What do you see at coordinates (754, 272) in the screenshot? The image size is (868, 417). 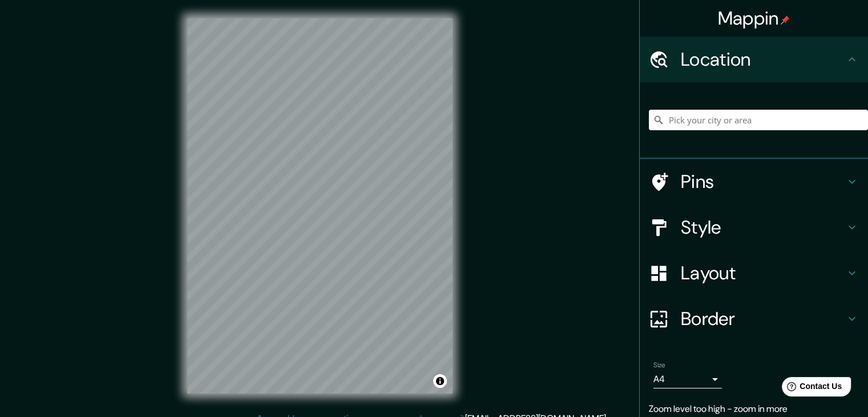 I see `div: Layout` at bounding box center [754, 272].